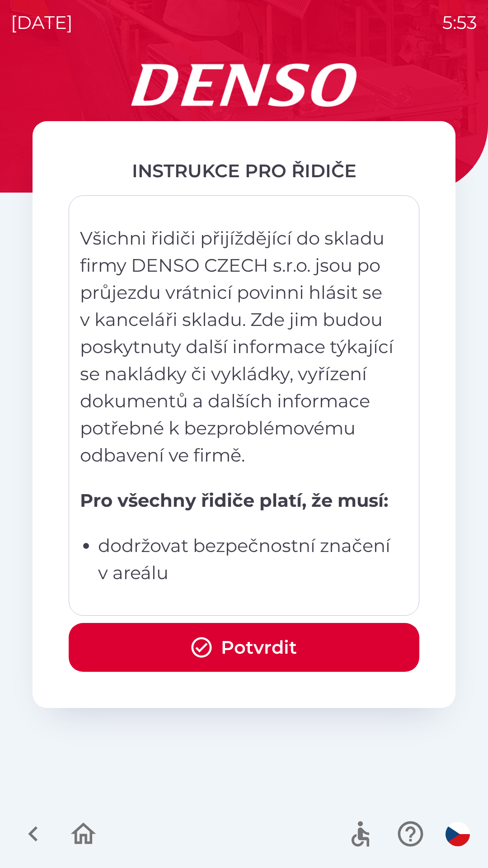  Describe the element at coordinates (458, 834) in the screenshot. I see `img: cs flag` at that location.